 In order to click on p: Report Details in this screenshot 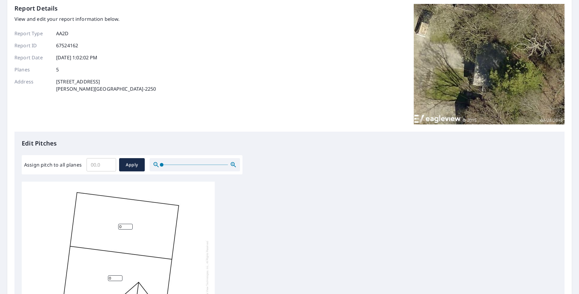, I will do `click(36, 8)`.